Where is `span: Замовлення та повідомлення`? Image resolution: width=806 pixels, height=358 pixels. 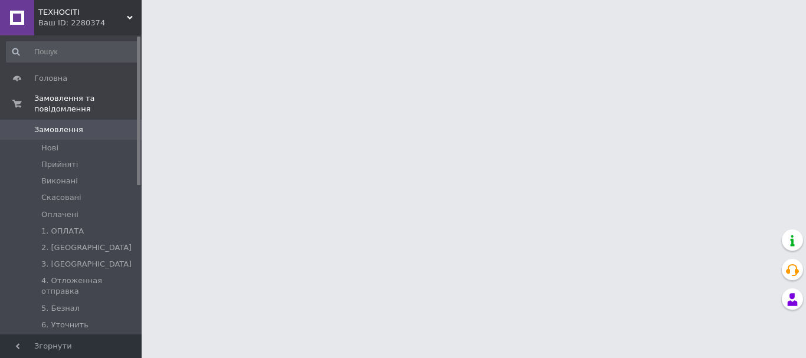
span: Замовлення та повідомлення is located at coordinates (88, 104).